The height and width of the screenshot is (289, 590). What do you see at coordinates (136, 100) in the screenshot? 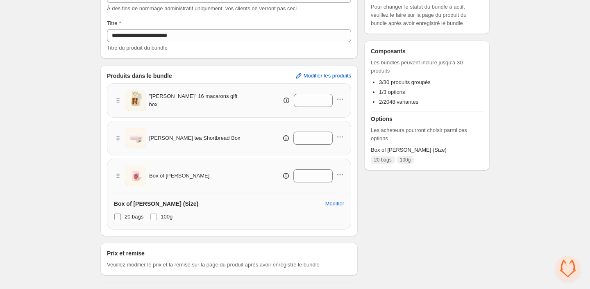
I see `img: "Marie-Antoinette" 16 macarons gift box` at bounding box center [136, 100].